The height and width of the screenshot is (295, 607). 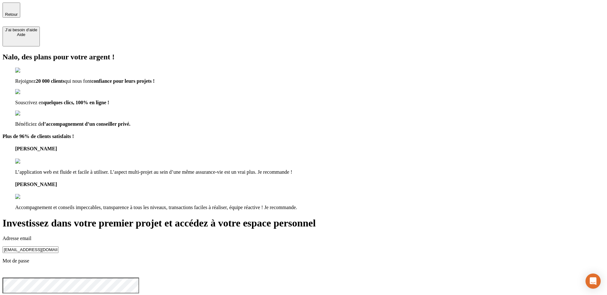 I want to click on span: Souscrivez en, so click(x=29, y=102).